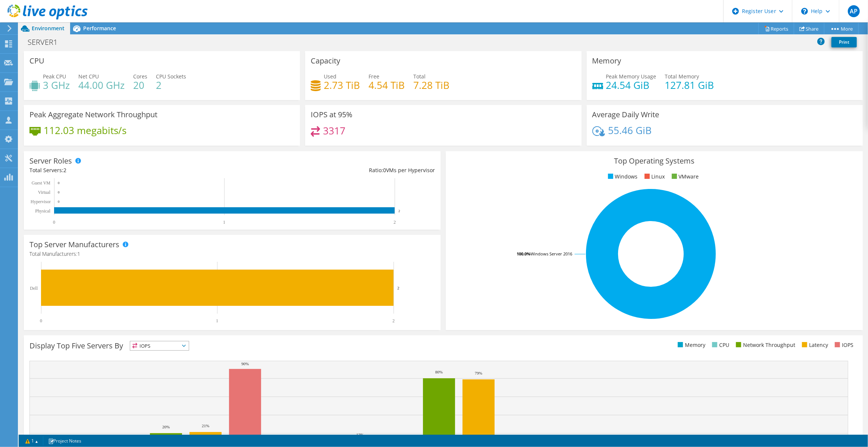 The height and width of the screenshot is (447, 868). I want to click on span: Performance, so click(99, 28).